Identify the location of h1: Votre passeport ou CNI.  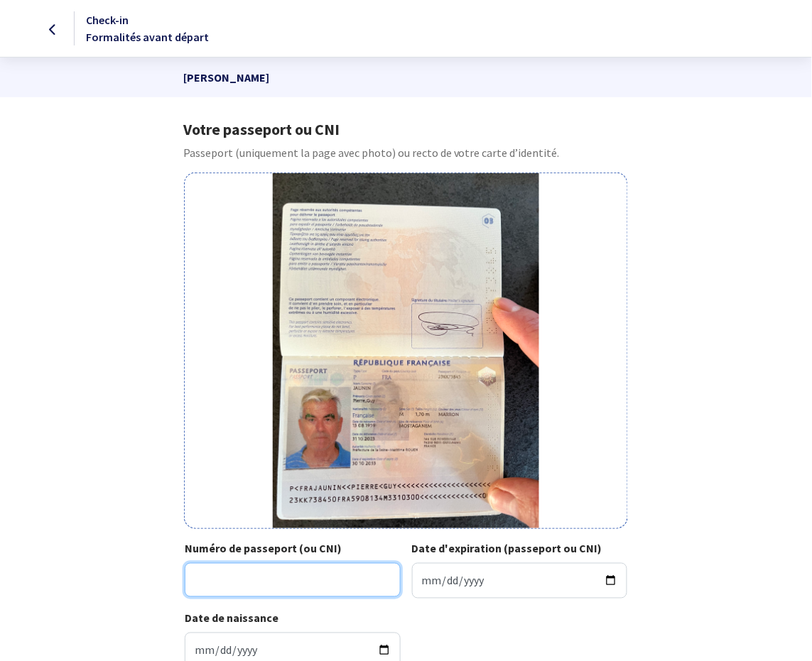
(405, 129).